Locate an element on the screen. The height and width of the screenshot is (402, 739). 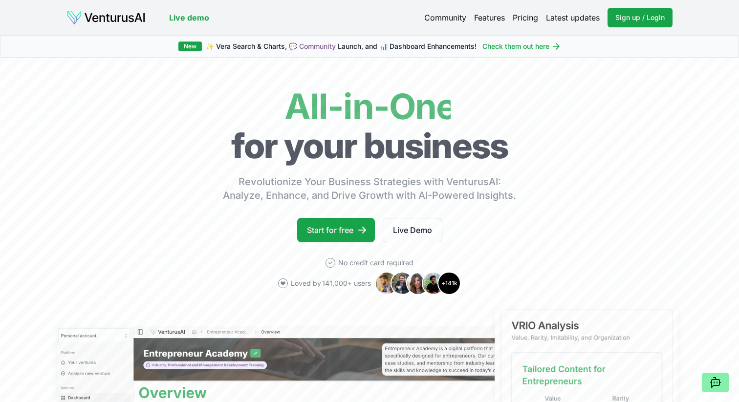
a: Start for free is located at coordinates (336, 230).